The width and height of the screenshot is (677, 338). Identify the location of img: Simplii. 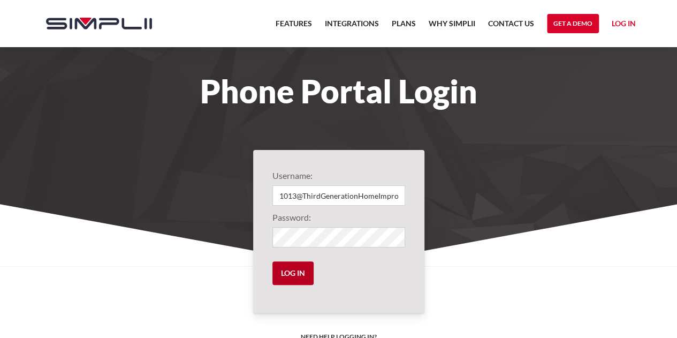
(99, 24).